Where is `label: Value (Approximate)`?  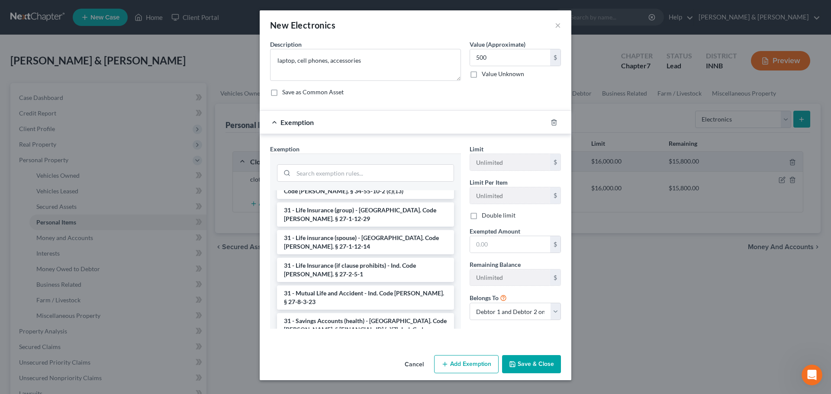 label: Value (Approximate) is located at coordinates (497, 44).